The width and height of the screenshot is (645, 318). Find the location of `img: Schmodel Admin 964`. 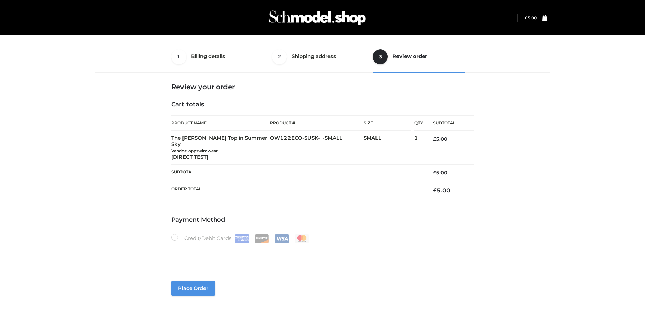

img: Schmodel Admin 964 is located at coordinates (317, 18).